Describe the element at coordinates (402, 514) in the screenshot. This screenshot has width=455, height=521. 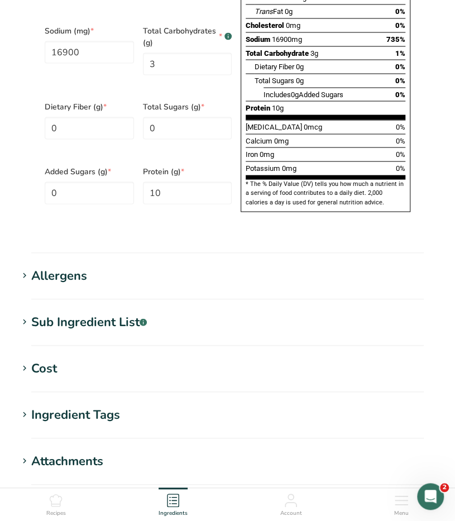
I see `span: Menu` at that location.